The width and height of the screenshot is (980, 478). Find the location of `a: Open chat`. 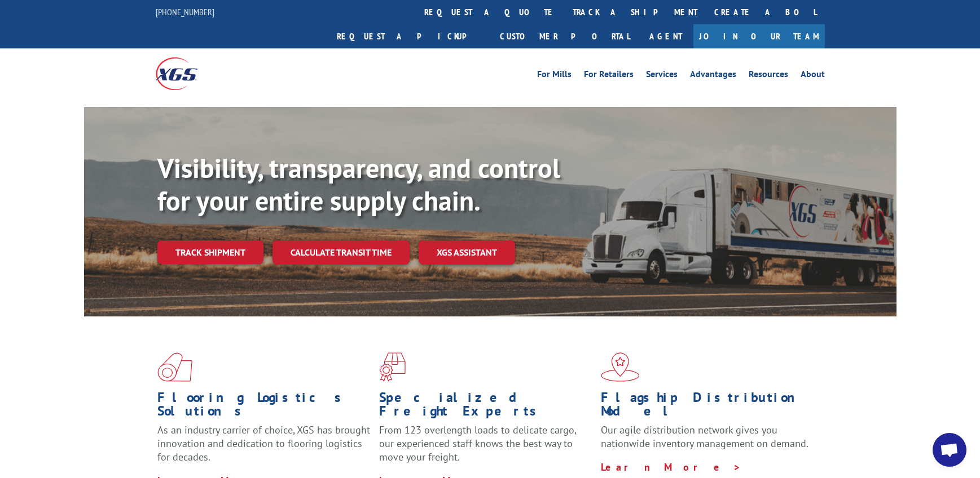

a: Open chat is located at coordinates (949, 450).